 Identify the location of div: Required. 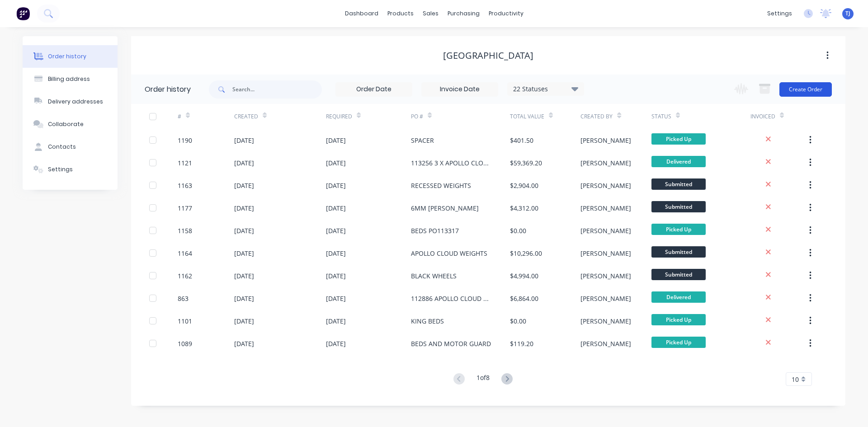
(339, 116).